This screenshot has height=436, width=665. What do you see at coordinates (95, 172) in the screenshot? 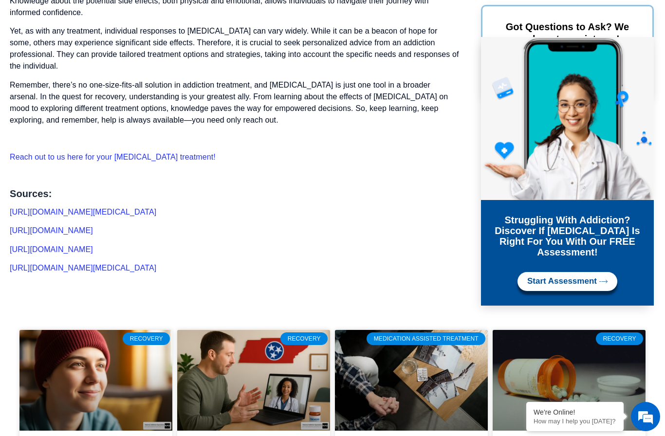
I see `span: We're online!` at bounding box center [95, 172].